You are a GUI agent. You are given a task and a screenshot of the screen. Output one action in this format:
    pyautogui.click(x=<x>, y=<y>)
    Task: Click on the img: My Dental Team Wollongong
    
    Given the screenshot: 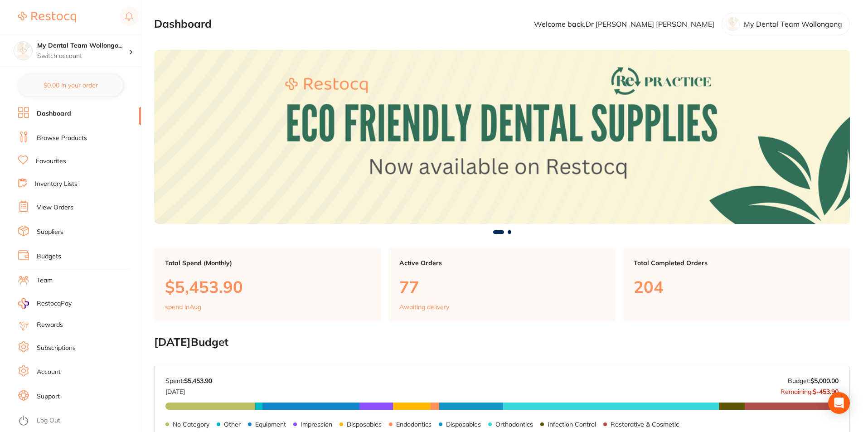 What is the action you would take?
    pyautogui.click(x=23, y=50)
    